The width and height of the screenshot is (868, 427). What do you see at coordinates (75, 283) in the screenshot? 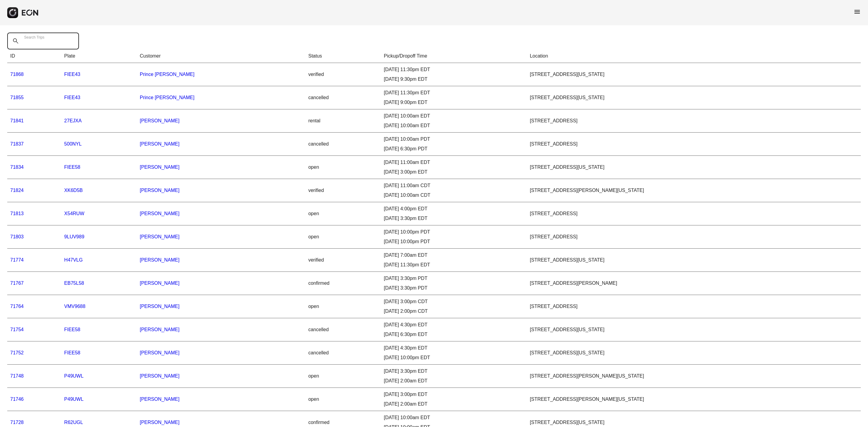
I see `a: EB75L58` at bounding box center [75, 283].